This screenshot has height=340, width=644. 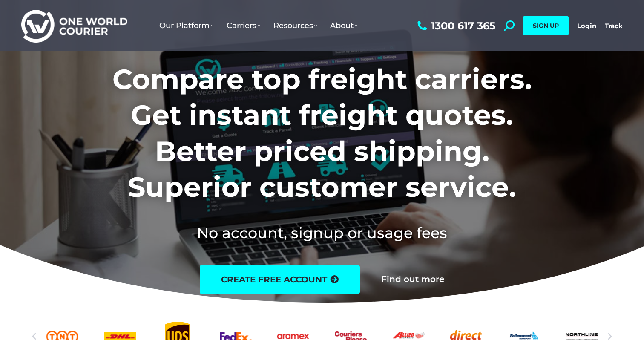 What do you see at coordinates (586, 26) in the screenshot?
I see `a: Login` at bounding box center [586, 26].